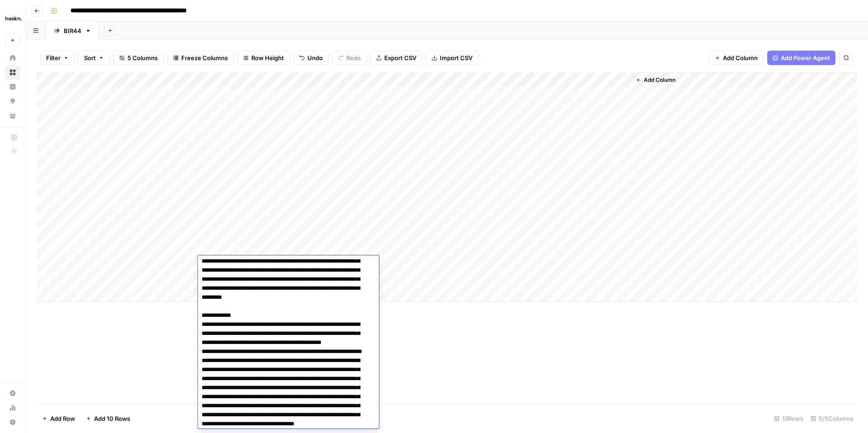  I want to click on button: Add Row, so click(59, 419).